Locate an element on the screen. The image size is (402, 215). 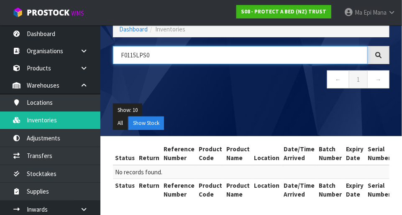
a: S08 - PROTECT A BED (NZ) TRUST is located at coordinates (284, 12).